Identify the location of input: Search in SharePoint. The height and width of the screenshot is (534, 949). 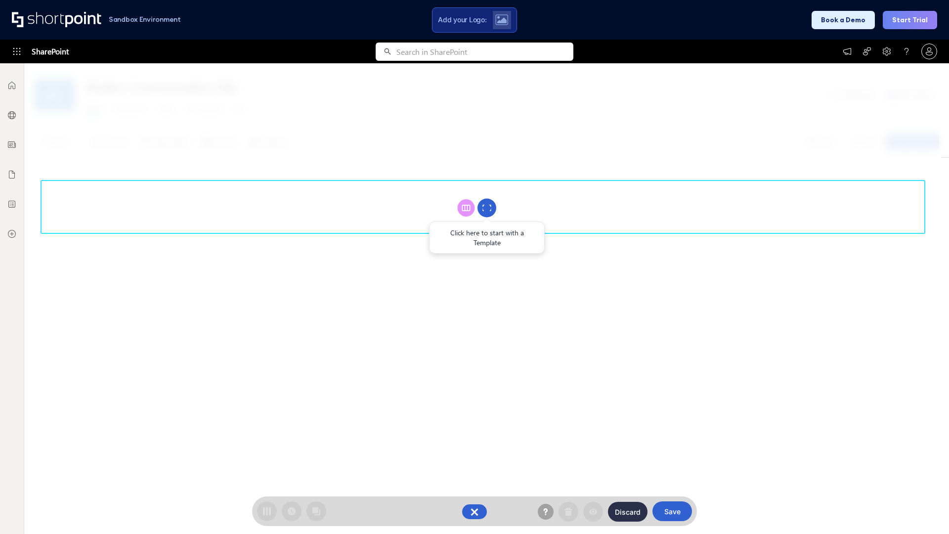
(485, 51).